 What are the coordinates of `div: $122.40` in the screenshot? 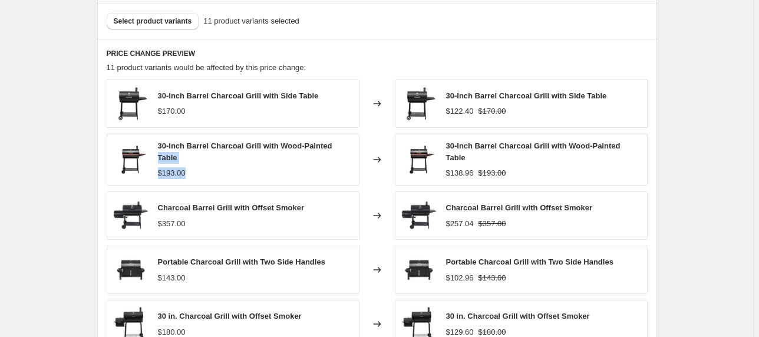 It's located at (459, 111).